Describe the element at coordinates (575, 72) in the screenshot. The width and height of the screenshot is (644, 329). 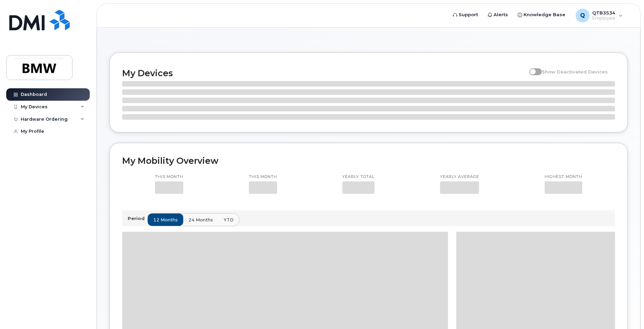
I see `span: Show Deactivated Devices` at that location.